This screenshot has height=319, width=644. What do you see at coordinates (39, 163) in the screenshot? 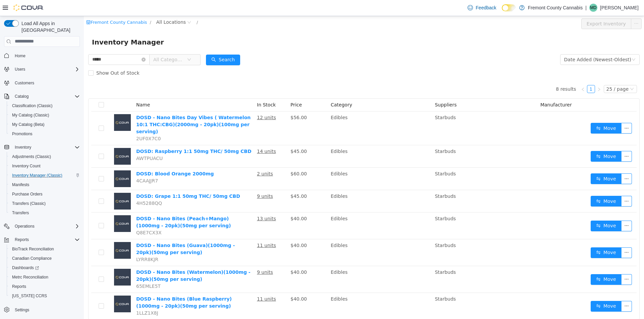
I see `img: DOSD: Blood Orange 2000mg placeholder` at bounding box center [39, 163].